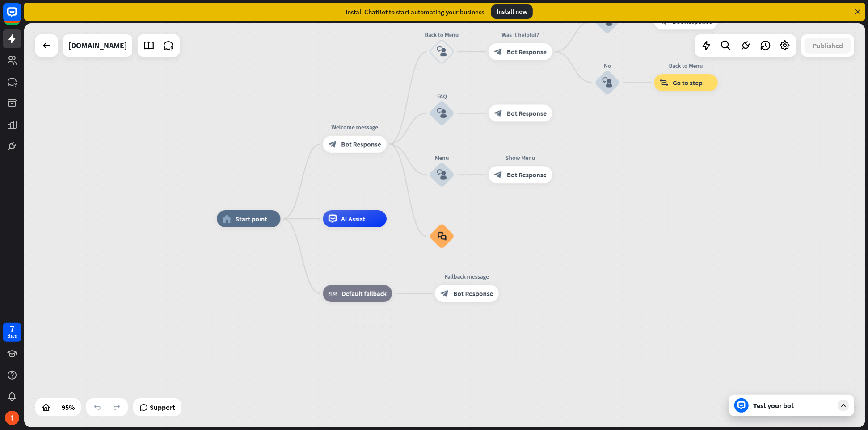 The image size is (868, 430). What do you see at coordinates (68, 407) in the screenshot?
I see `div: 95%` at bounding box center [68, 407].